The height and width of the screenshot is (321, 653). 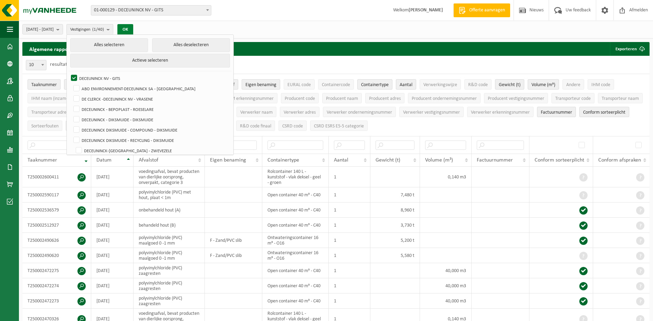 What do you see at coordinates (444, 98) in the screenshot?
I see `button: Producent ondernemingsnummerProducent ondernemingsnummer: Activate to sort` at bounding box center [444, 98].